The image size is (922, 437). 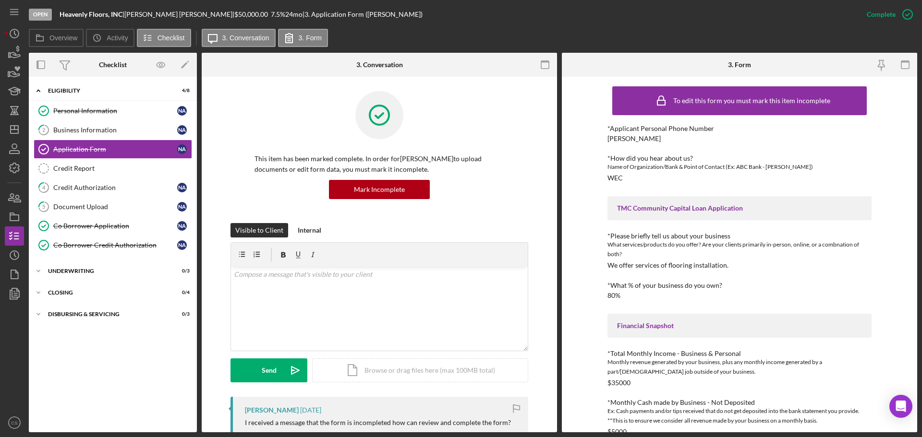 What do you see at coordinates (113, 188) in the screenshot?
I see `a: 4Credit AuthorizationNA` at bounding box center [113, 188].